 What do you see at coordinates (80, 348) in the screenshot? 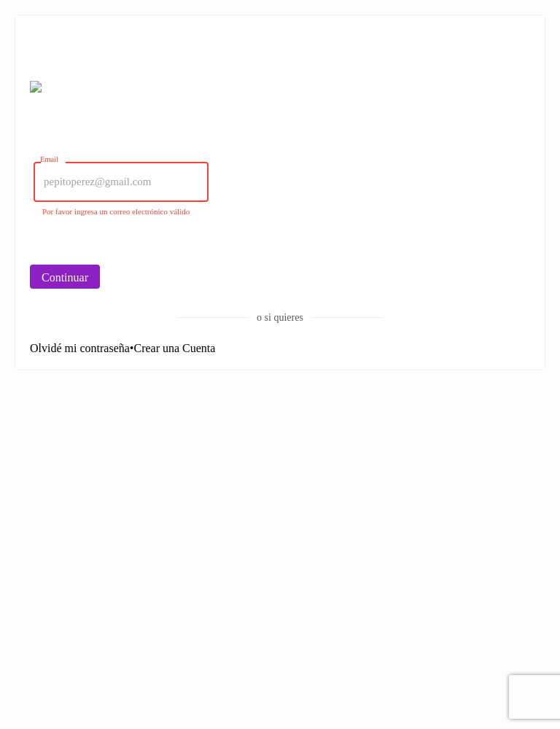
I see `a: Olvidé mi contraseña` at bounding box center [80, 348].